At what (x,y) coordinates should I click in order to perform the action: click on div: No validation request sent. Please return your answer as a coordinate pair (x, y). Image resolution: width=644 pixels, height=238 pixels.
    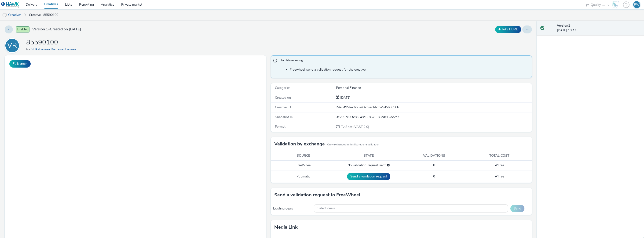
    Looking at the image, I should click on (368, 165).